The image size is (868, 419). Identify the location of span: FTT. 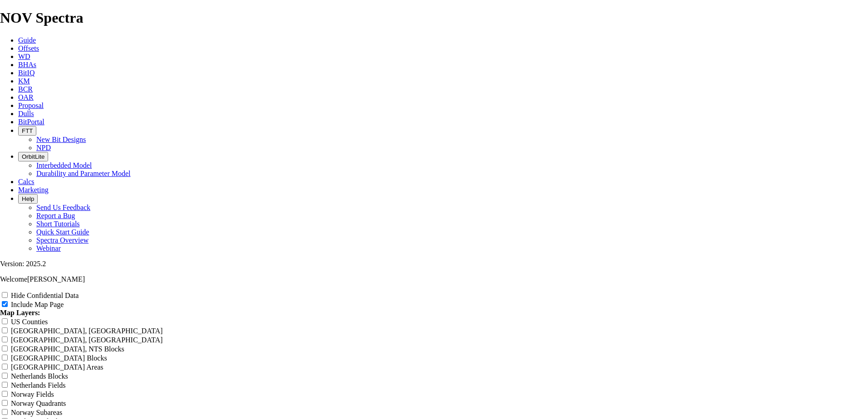
(28, 131).